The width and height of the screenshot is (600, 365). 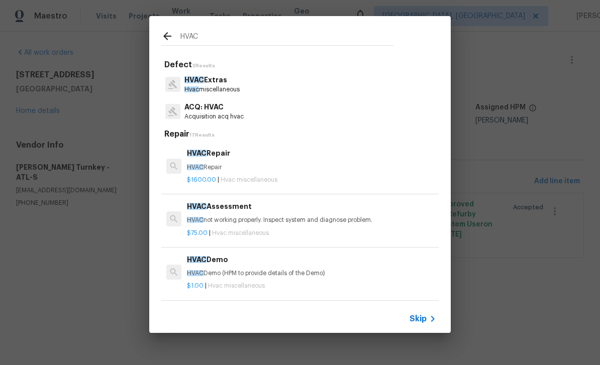 What do you see at coordinates (214, 107) in the screenshot?
I see `p: ACQ: HVAC` at bounding box center [214, 107].